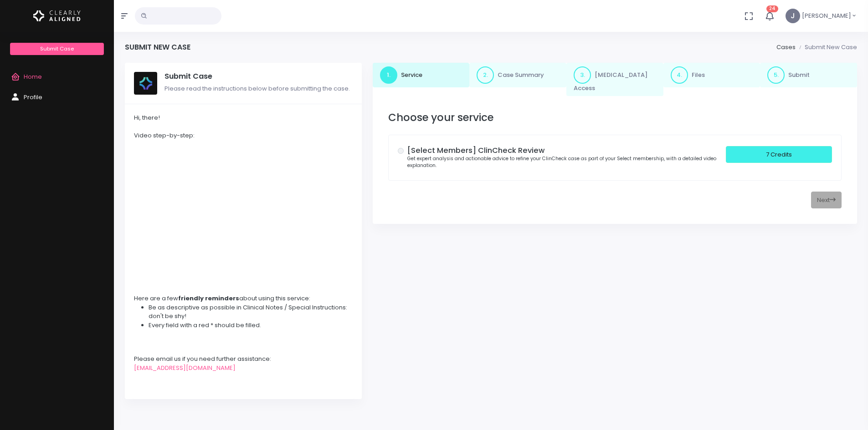  What do you see at coordinates (779, 154) in the screenshot?
I see `div: 7 Credits` at bounding box center [779, 154].